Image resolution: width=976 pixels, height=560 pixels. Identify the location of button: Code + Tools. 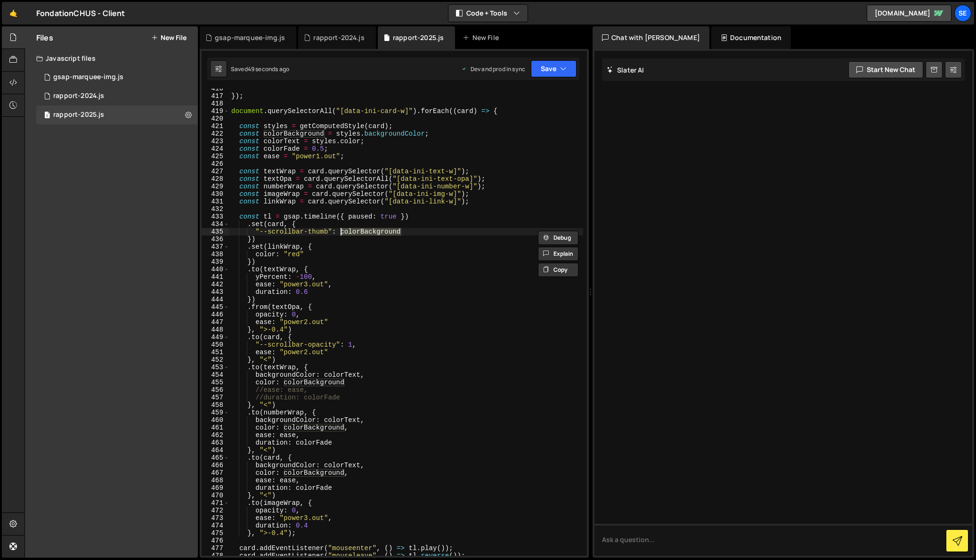
(488, 13).